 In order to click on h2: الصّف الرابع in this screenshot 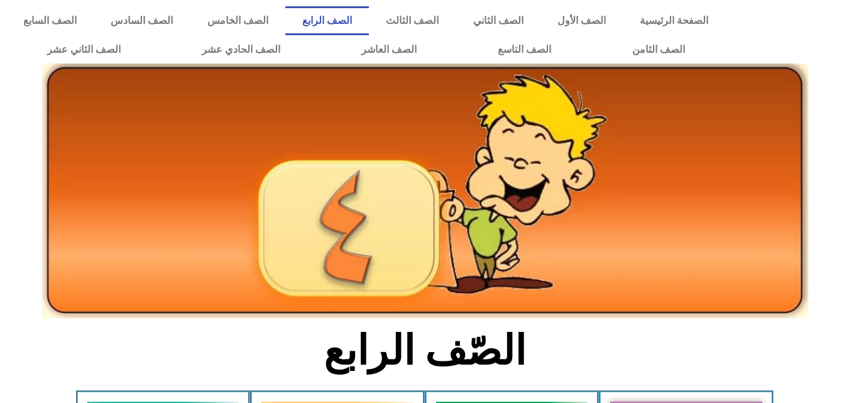, I will do `click(424, 351)`.